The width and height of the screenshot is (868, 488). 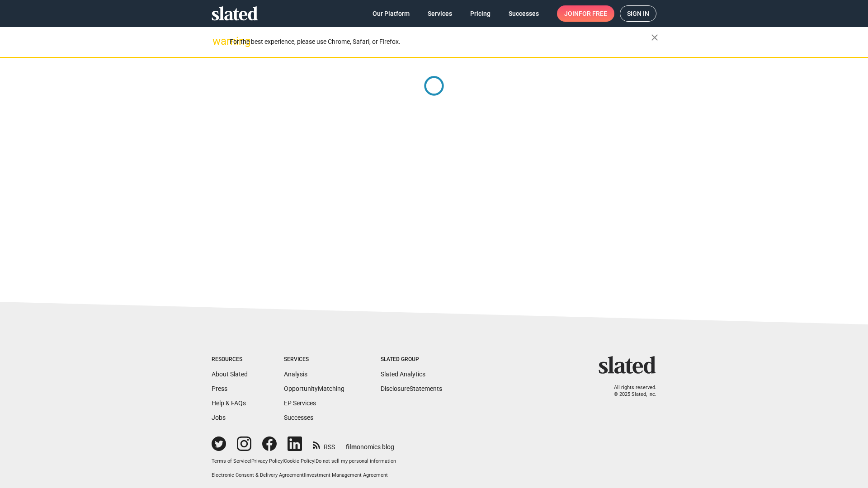 What do you see at coordinates (592, 14) in the screenshot?
I see `span: for free` at bounding box center [592, 14].